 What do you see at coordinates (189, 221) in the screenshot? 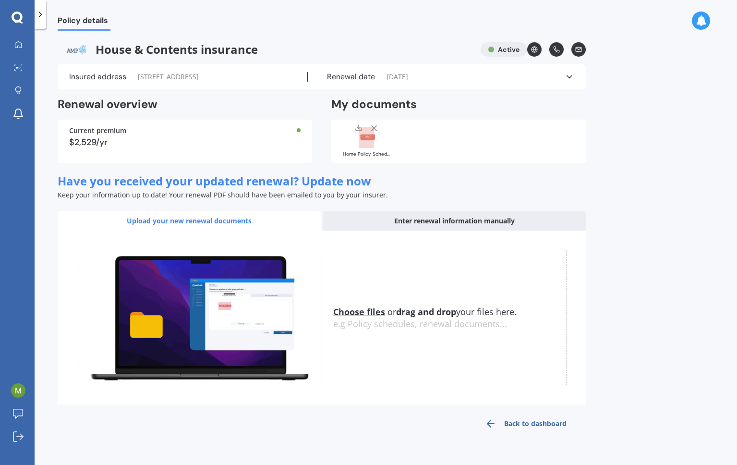
I see `div: Upload your new renewal documents` at bounding box center [189, 221].